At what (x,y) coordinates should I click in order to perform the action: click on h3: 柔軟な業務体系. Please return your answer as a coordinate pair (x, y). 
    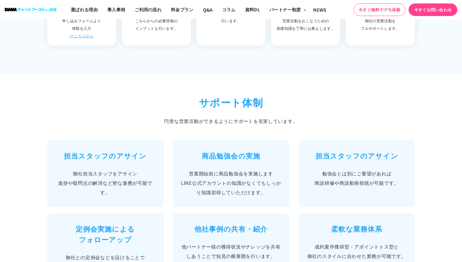
    Looking at the image, I should click on (357, 229).